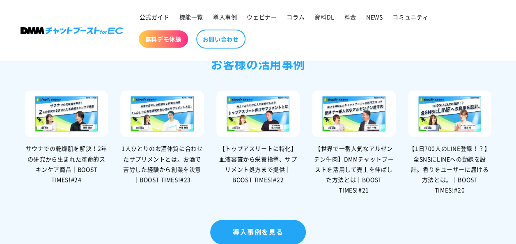 The image size is (516, 244). I want to click on span: NEWS, so click(374, 17).